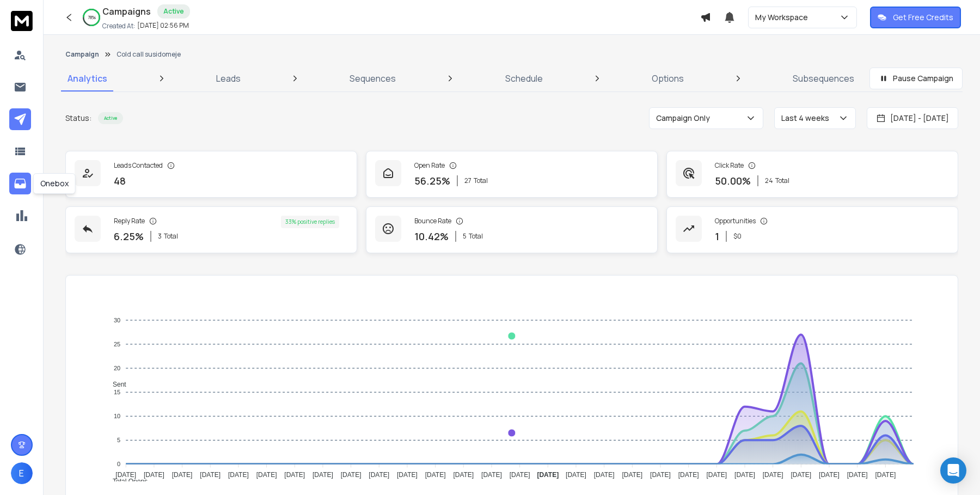 This screenshot has width=980, height=495. I want to click on tspan: 5, so click(119, 440).